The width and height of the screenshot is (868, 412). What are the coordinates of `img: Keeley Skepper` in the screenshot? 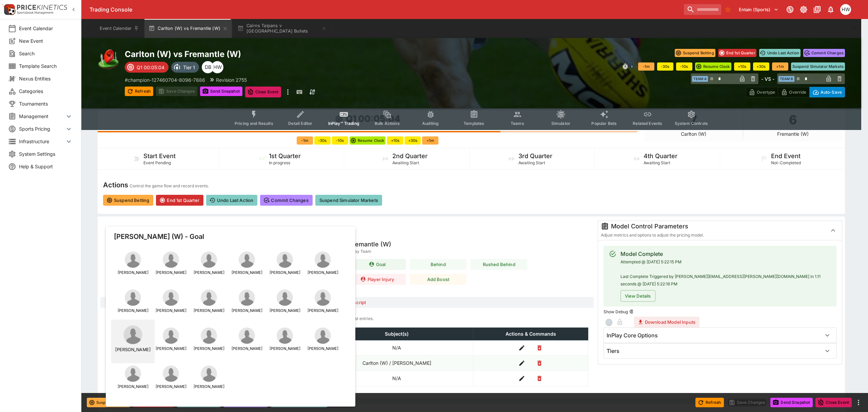 It's located at (323, 335).